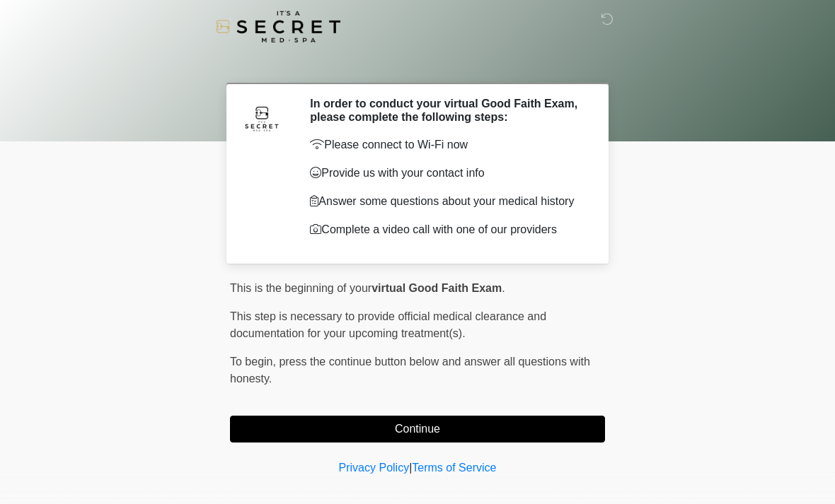 The height and width of the screenshot is (504, 835). What do you see at coordinates (447, 173) in the screenshot?
I see `p: Provide us with your contact info` at bounding box center [447, 173].